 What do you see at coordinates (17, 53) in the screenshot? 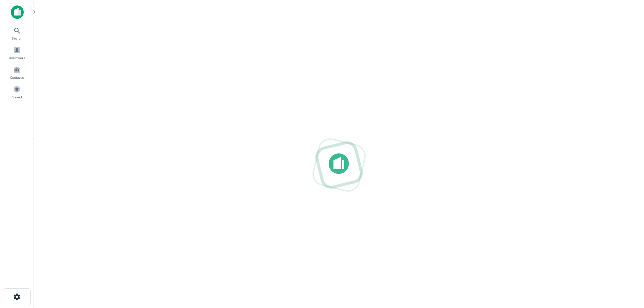
I see `div: Borrowers` at bounding box center [17, 53].